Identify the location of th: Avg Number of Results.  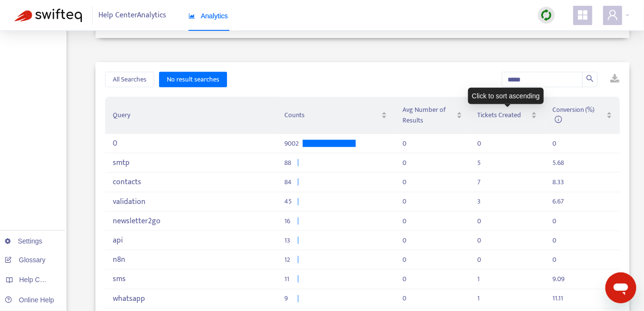
(433, 116).